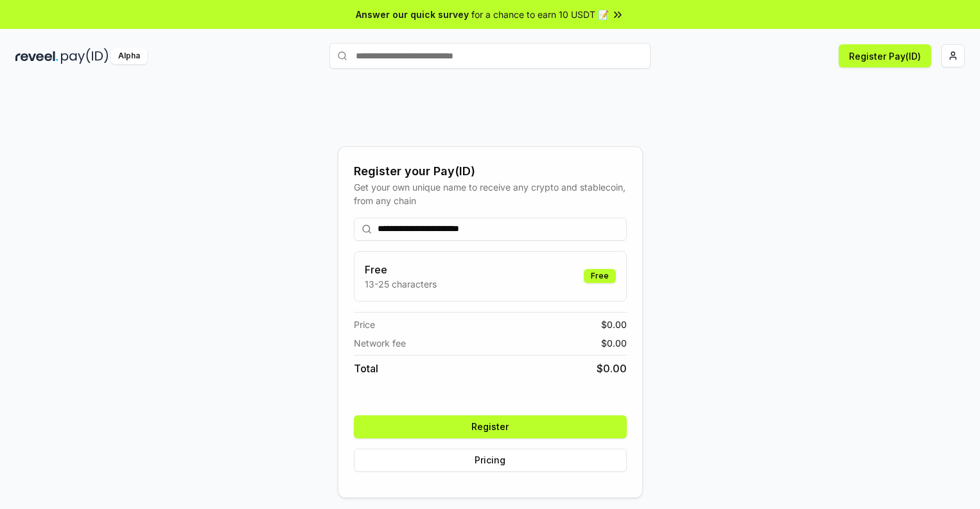 Image resolution: width=980 pixels, height=509 pixels. Describe the element at coordinates (366, 369) in the screenshot. I see `span: Total` at that location.